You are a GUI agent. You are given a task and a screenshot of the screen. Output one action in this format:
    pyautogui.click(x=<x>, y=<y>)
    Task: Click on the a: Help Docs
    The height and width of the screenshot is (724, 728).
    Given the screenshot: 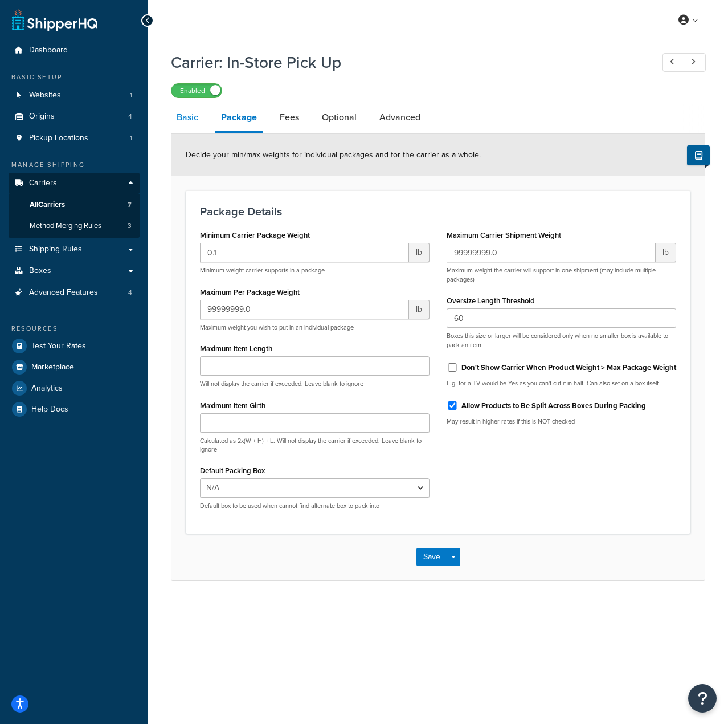 What is the action you would take?
    pyautogui.click(x=74, y=409)
    